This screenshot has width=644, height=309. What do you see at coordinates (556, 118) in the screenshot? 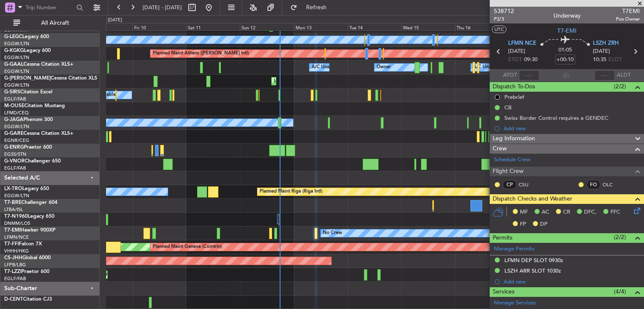
I see `div: Swiss Border Control requires a GENDEC` at bounding box center [556, 118].